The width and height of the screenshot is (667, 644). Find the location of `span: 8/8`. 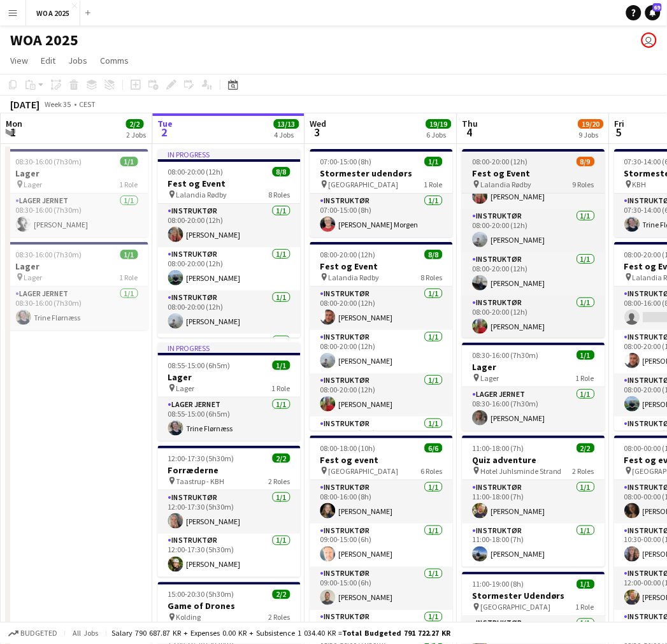

span: 8/8 is located at coordinates (281, 171).